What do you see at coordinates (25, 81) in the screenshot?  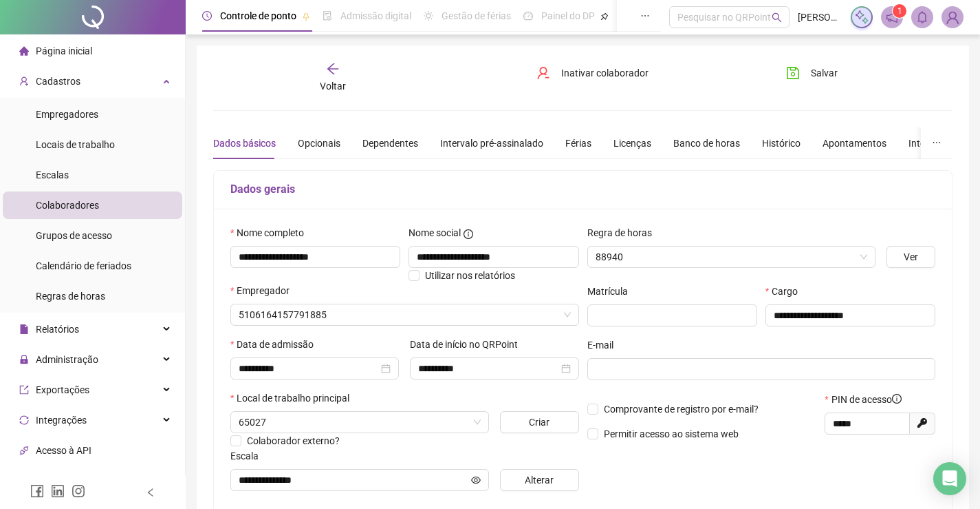 I see `span: user-add` at bounding box center [25, 81].